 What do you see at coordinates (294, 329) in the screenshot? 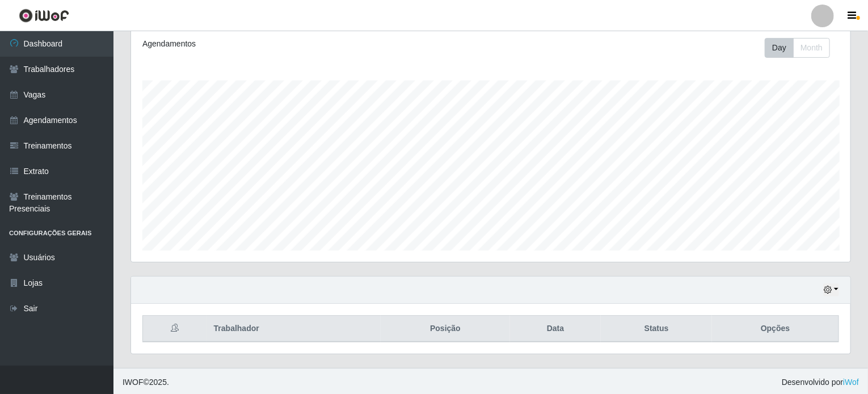
I see `th: Trabalhador` at bounding box center [294, 329].